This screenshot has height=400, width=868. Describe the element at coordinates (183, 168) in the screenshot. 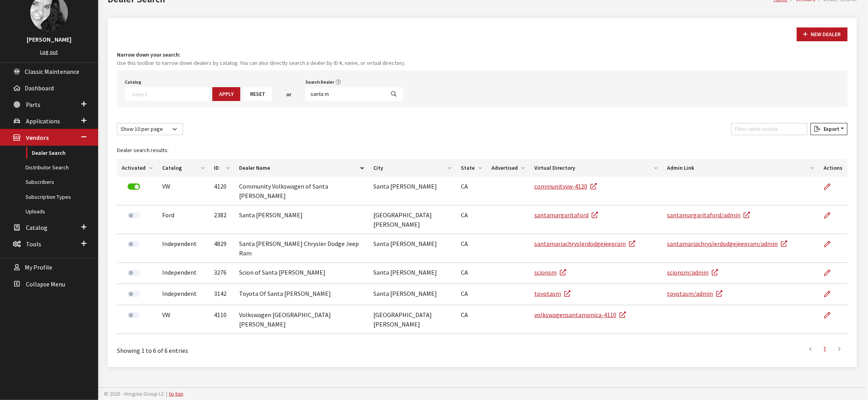

I see `th: Catalog: activate to sort column ascending` at that location.